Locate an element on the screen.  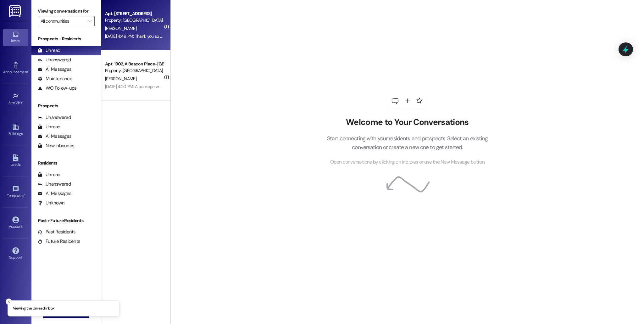
div: Past Residents is located at coordinates (56, 231).